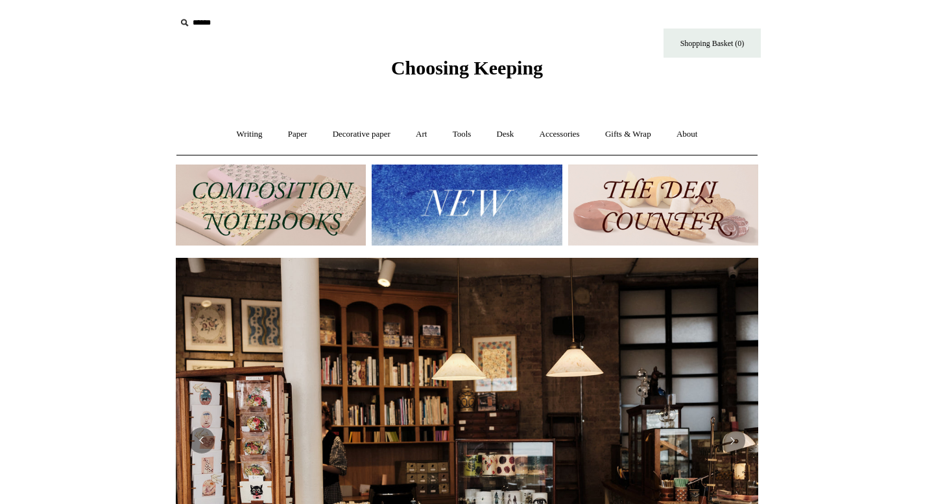 This screenshot has width=934, height=504. What do you see at coordinates (462, 134) in the screenshot?
I see `a: Tools` at bounding box center [462, 134].